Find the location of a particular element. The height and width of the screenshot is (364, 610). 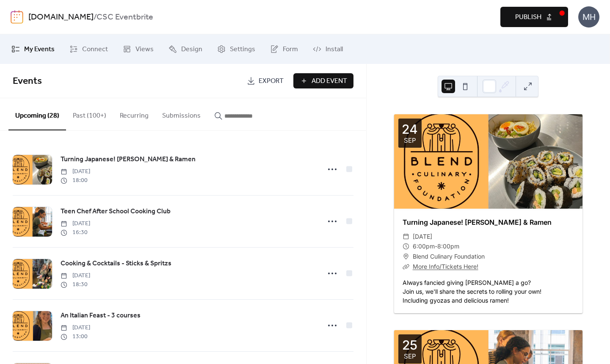

span: Design is located at coordinates (192, 50).